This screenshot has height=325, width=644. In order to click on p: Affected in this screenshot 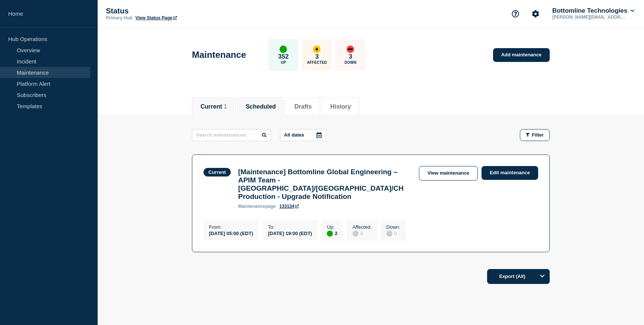, I will do `click(317, 63)`.